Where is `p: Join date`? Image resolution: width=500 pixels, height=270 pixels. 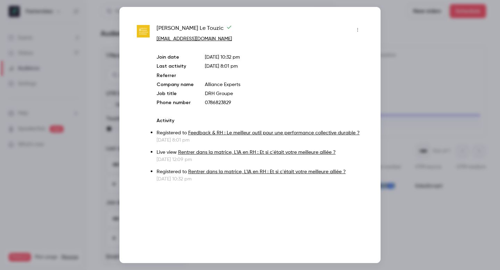 p: Join date is located at coordinates (175, 57).